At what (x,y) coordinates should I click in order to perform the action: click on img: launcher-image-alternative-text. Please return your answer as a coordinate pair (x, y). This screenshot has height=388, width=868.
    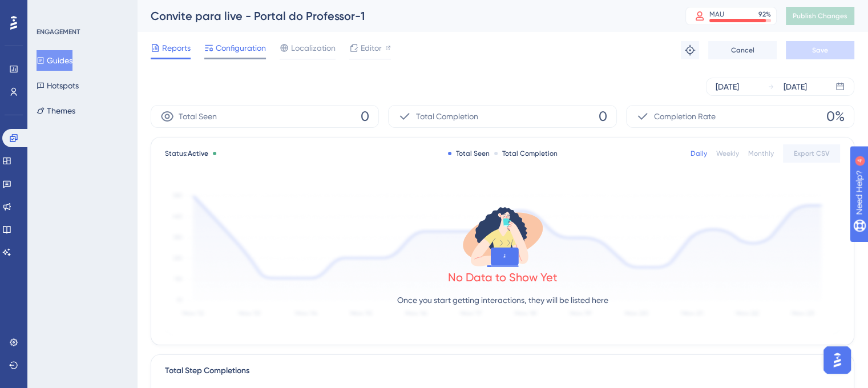
    Looking at the image, I should click on (17, 17).